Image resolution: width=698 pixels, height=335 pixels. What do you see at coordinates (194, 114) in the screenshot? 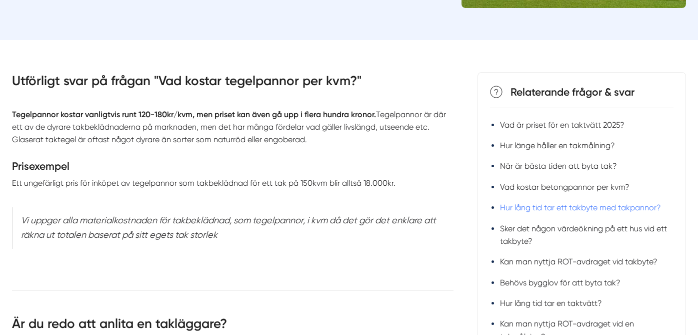
I see `strong: Tegelpannor kostar vanligtvis runt 120-180kr/kvm, men priset kan även gå upp i flera hundra kronor.` at bounding box center [194, 114].